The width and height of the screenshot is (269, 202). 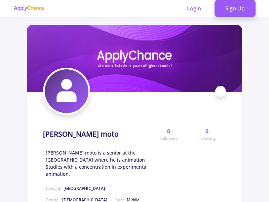 I want to click on a: 0Followers, so click(x=169, y=134).